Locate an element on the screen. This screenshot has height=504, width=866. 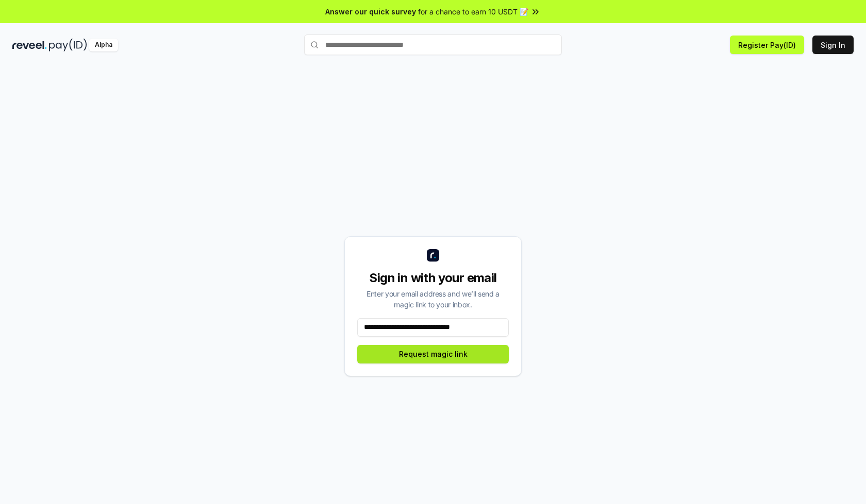
div: Enter your email address and we’ll send a magic link to your inbox. is located at coordinates (433, 299).